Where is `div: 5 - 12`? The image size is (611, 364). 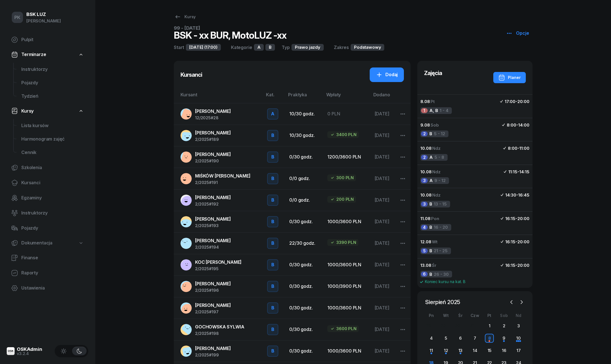
div: 5 - 12 is located at coordinates (434, 134).